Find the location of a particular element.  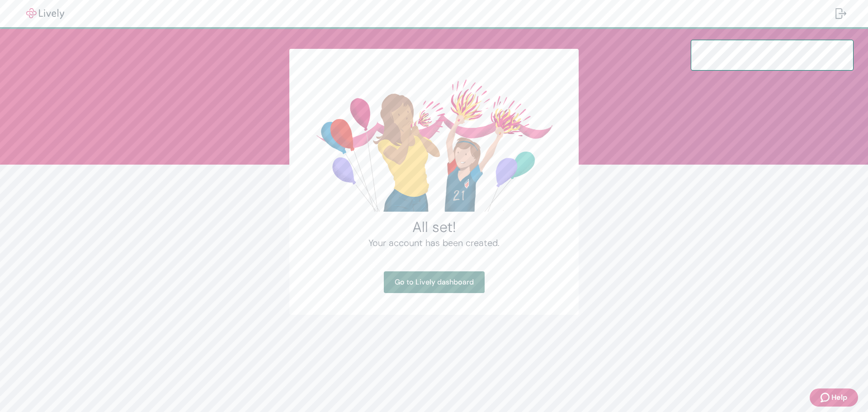

span: Help is located at coordinates (839, 398).